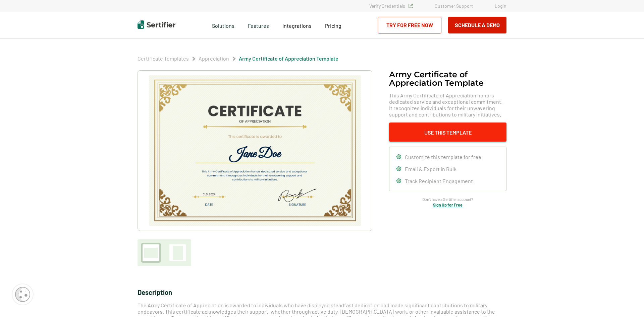  What do you see at coordinates (448, 199) in the screenshot?
I see `span: Don’t have a Sertifier account?` at bounding box center [448, 199].